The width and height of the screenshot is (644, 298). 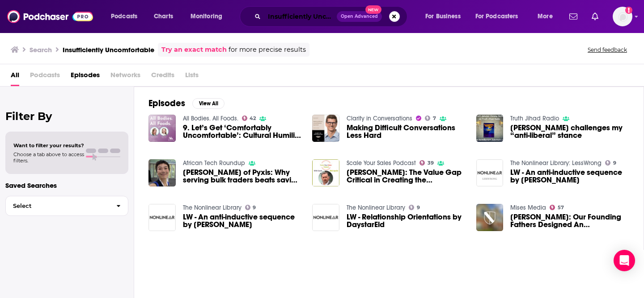 What do you see at coordinates (359, 17) in the screenshot?
I see `button: Open AdvancedNew` at bounding box center [359, 17].